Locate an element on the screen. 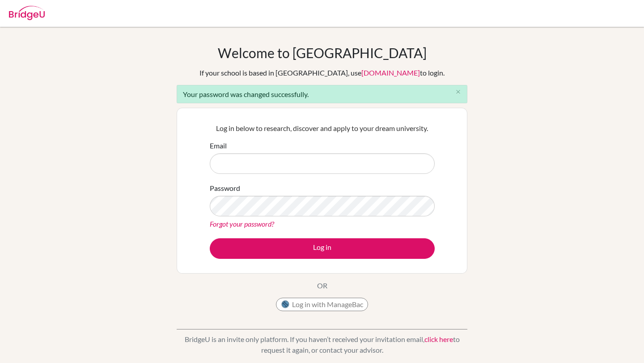 Image resolution: width=644 pixels, height=363 pixels. label: Email is located at coordinates (219, 146).